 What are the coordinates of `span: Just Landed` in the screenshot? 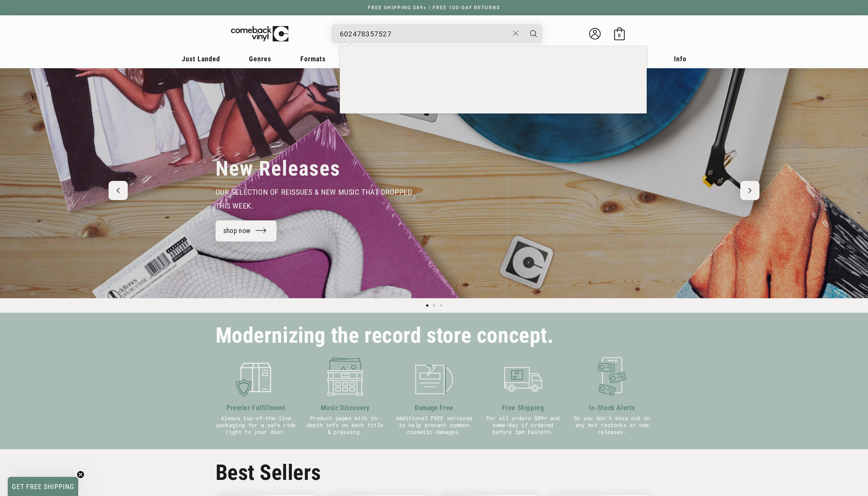 It's located at (201, 58).